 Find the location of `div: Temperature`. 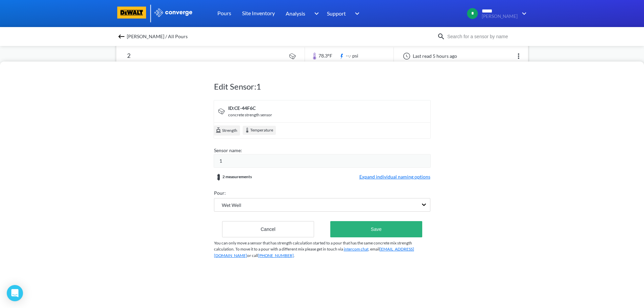

div: Temperature is located at coordinates (259, 130).